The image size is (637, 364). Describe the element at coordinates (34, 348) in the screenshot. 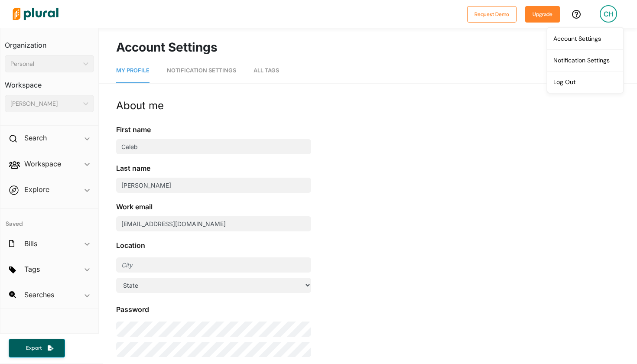

I see `span: Export` at that location.